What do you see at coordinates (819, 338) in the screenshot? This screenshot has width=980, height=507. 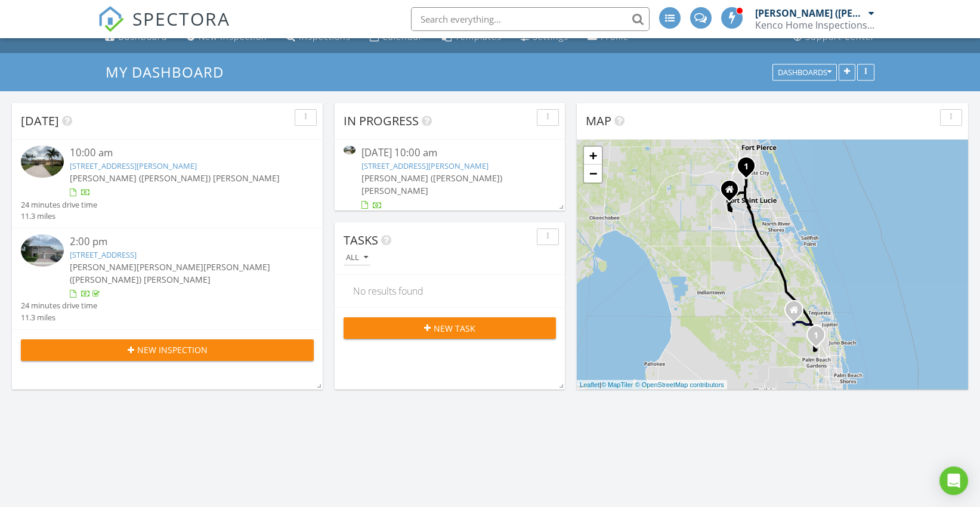 I see `div: 150 Sedona Way, Palm Beach Gardens, FL 33418` at bounding box center [819, 338].